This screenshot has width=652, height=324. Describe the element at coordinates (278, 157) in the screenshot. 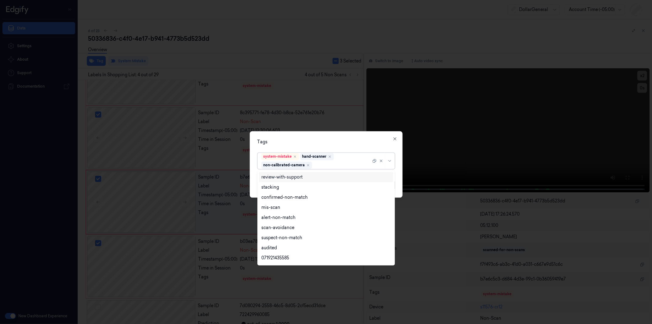

I see `div: system-mistake` at that location.